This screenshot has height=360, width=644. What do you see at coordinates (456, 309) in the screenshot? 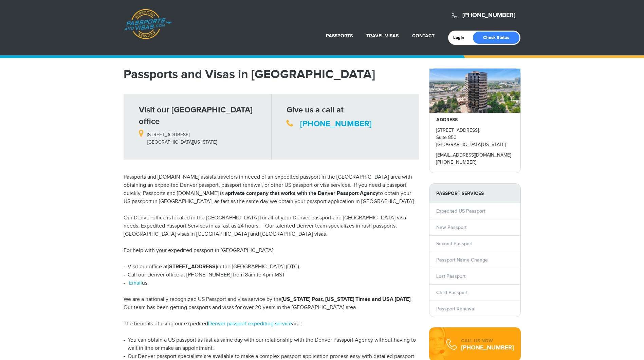
I see `a: Passport Renewal` at bounding box center [456, 309].